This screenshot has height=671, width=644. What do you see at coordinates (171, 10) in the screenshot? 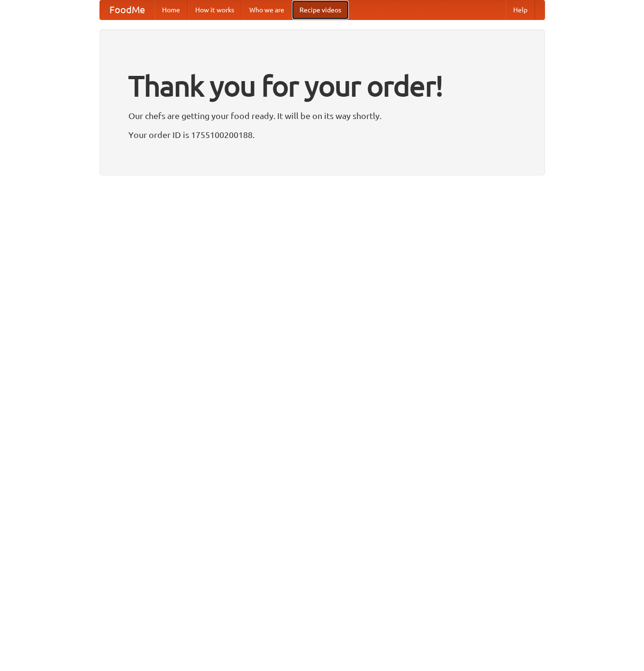
I see `a: Home` at bounding box center [171, 10].